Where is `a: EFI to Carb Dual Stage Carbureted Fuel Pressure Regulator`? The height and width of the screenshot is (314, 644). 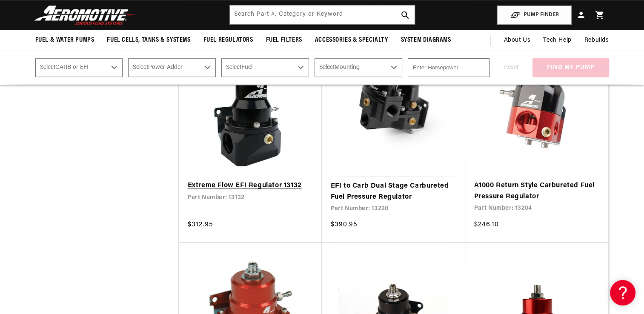
a: EFI to Carb Dual Stage Carbureted Fuel Pressure Regulator is located at coordinates (393, 191).